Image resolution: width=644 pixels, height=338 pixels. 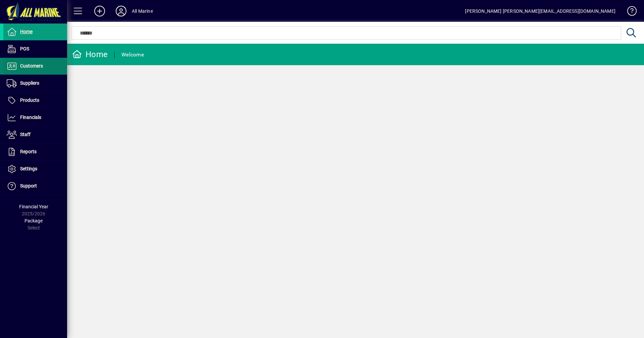 I want to click on span: POS, so click(x=24, y=49).